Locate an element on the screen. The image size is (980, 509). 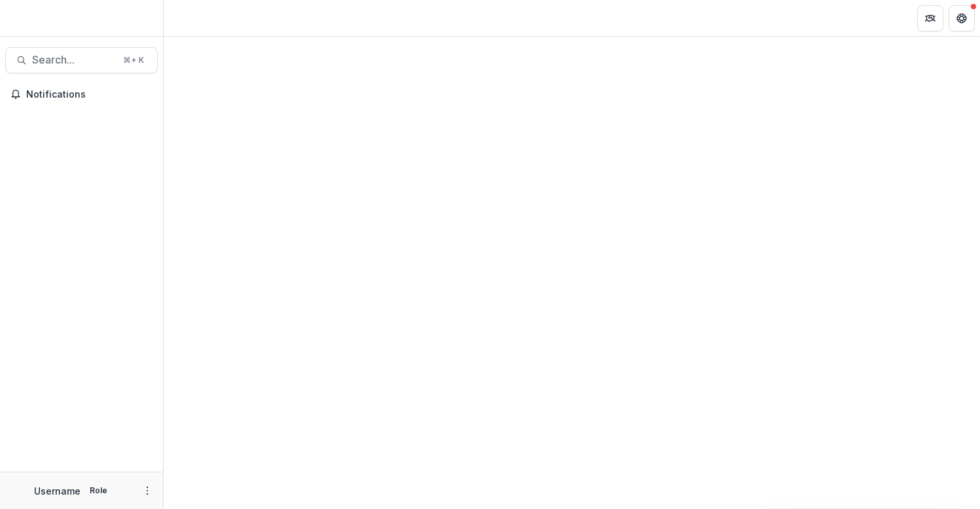
button: Partners is located at coordinates (930, 18).